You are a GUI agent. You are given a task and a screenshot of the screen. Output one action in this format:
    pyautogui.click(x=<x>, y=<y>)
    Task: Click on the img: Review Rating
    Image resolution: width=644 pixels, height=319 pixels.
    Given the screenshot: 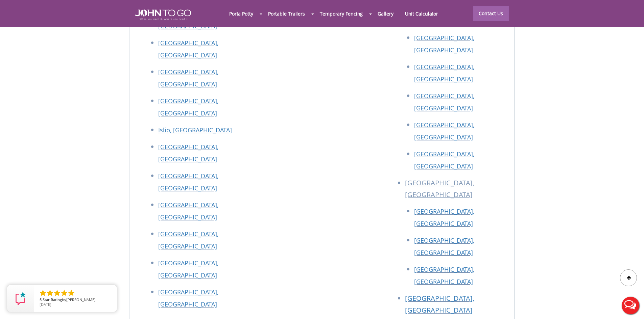 What is the action you would take?
    pyautogui.click(x=21, y=298)
    